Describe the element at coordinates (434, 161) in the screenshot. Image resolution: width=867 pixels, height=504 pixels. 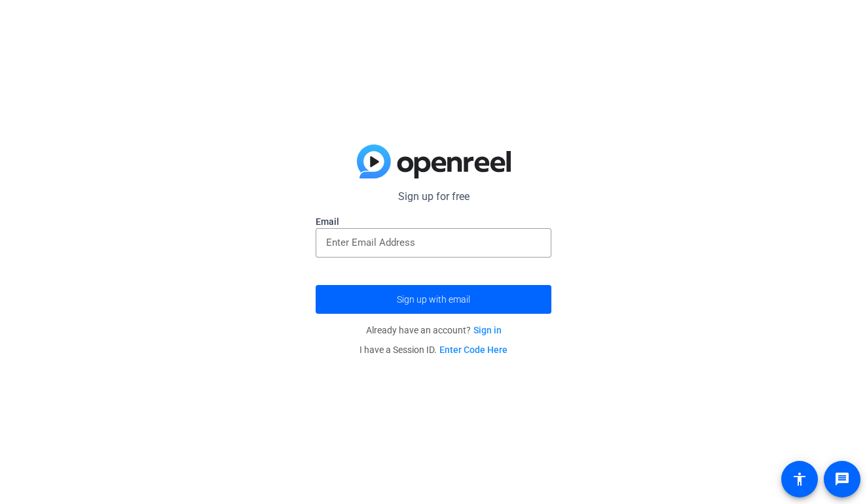
I see `img: blue-gradient.svg` at that location.